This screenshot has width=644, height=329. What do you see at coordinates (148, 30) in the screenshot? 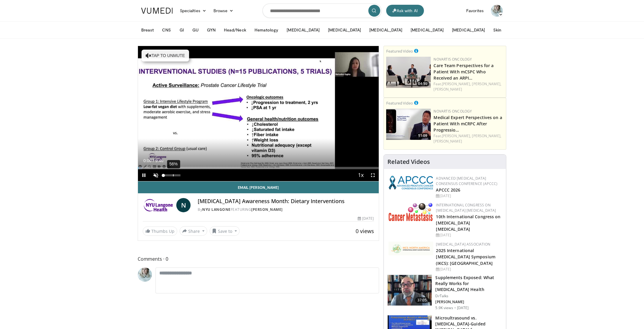
I see `button: Breast` at bounding box center [148, 30].